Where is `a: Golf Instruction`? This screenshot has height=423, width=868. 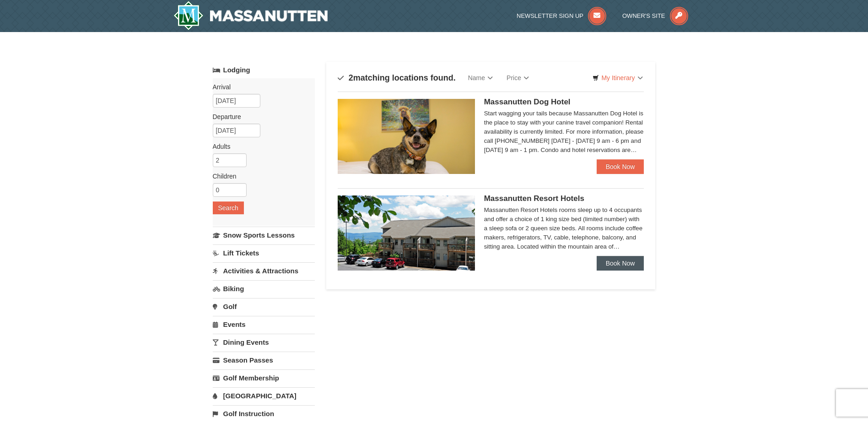
a: Golf Instruction is located at coordinates (263, 413).